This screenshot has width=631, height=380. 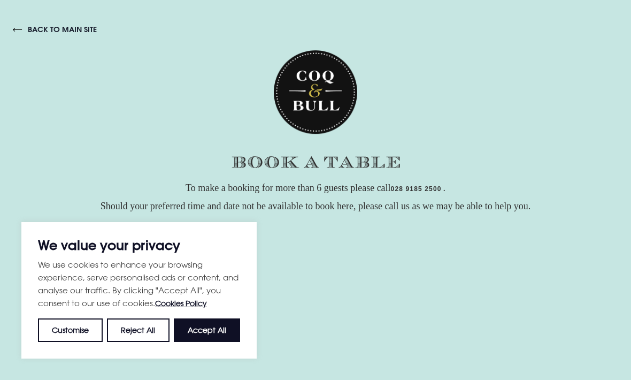 What do you see at coordinates (139, 245) in the screenshot?
I see `p: We value your privacy` at bounding box center [139, 245].